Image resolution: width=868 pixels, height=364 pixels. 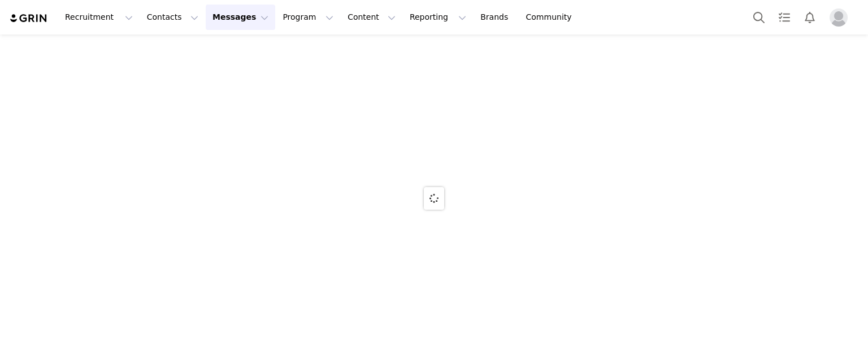 What do you see at coordinates (810, 17) in the screenshot?
I see `button: Notifications` at bounding box center [810, 17].